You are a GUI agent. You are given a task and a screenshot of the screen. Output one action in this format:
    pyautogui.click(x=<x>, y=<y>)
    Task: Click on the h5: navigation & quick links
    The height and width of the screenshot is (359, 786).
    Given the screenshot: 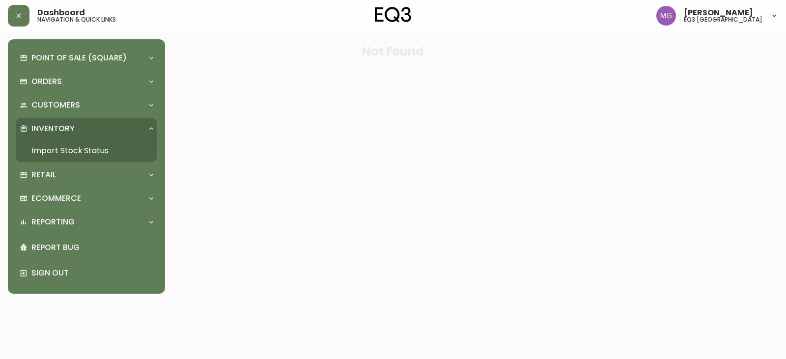 What is the action you would take?
    pyautogui.click(x=77, y=20)
    